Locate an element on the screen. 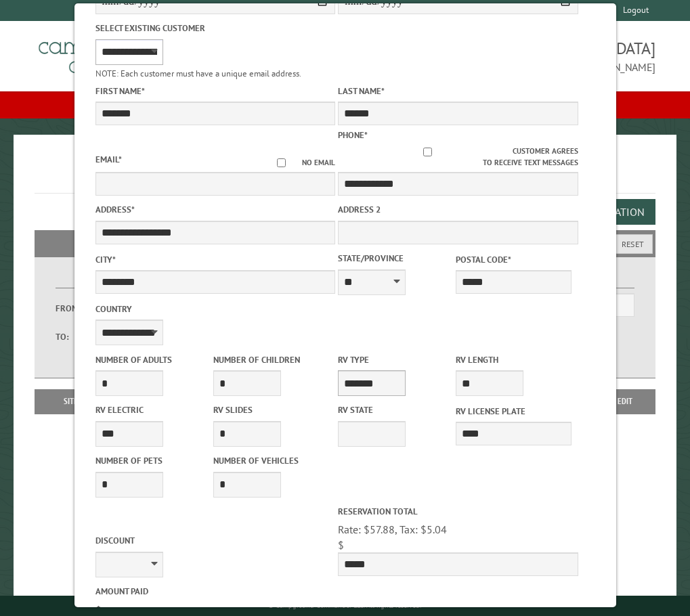  label: City is located at coordinates (214, 259).